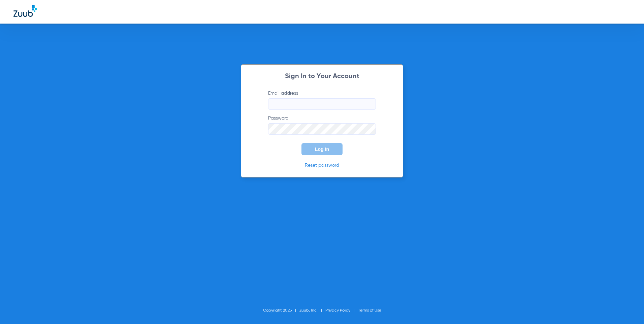  I want to click on img: Zuub Logo, so click(25, 11).